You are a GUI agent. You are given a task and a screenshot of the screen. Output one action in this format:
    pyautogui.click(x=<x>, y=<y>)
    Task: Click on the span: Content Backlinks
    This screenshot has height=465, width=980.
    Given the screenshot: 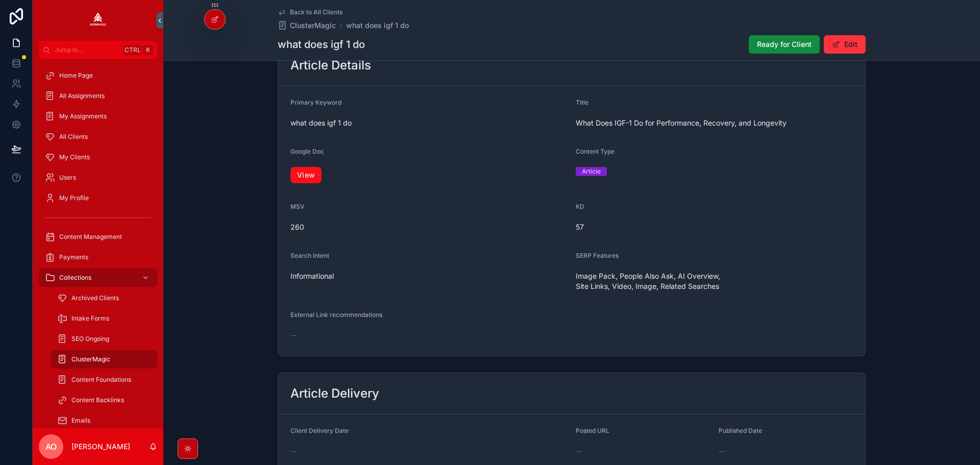 What is the action you would take?
    pyautogui.click(x=97, y=400)
    